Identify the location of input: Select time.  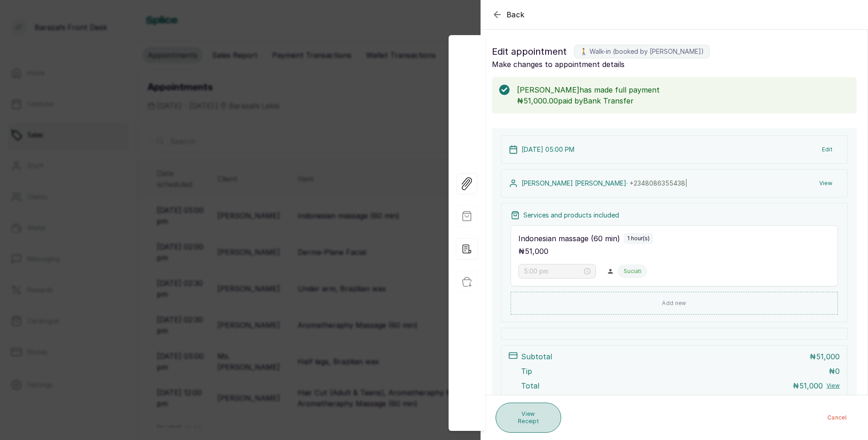
(553, 272).